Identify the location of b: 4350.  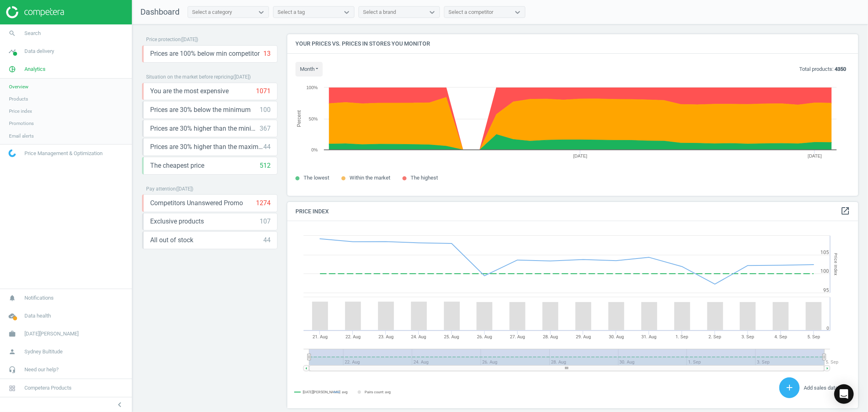
(841, 69).